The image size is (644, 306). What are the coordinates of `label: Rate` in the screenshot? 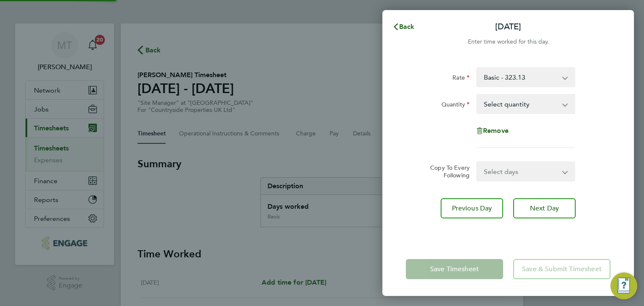 It's located at (461, 79).